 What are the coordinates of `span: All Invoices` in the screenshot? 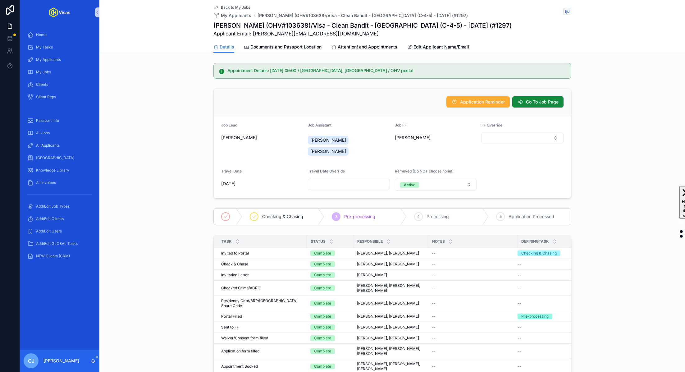 It's located at (46, 183).